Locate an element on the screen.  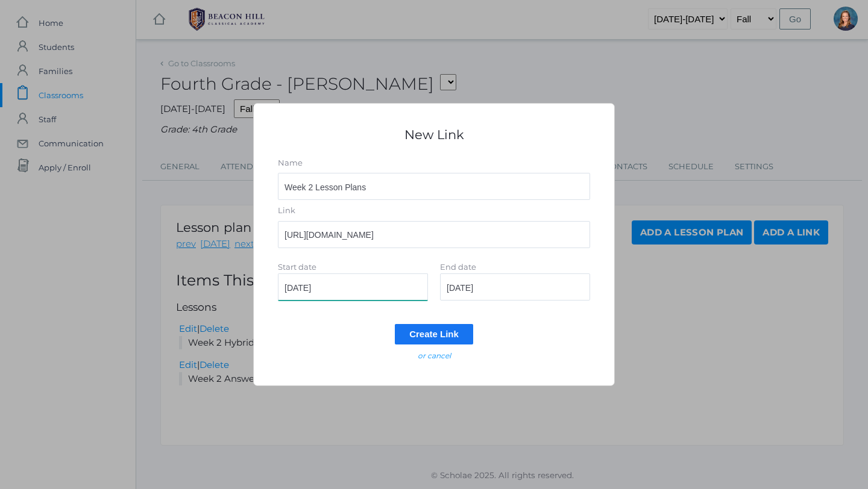
label: Link is located at coordinates (434, 211).